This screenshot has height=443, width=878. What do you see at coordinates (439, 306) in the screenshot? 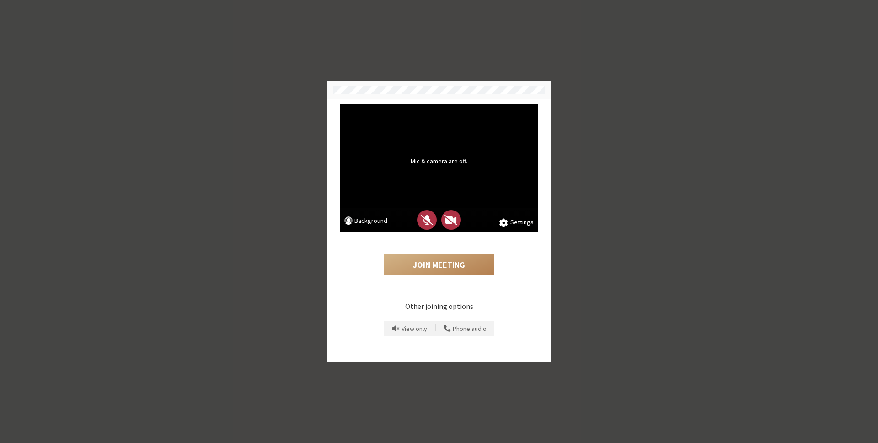
I see `p: Other joining options` at bounding box center [439, 306].